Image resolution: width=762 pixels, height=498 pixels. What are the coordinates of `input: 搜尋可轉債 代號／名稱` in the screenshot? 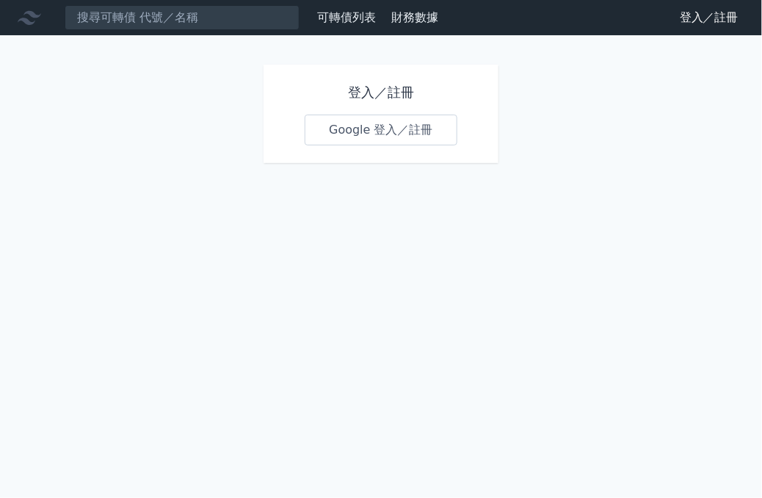 It's located at (182, 18).